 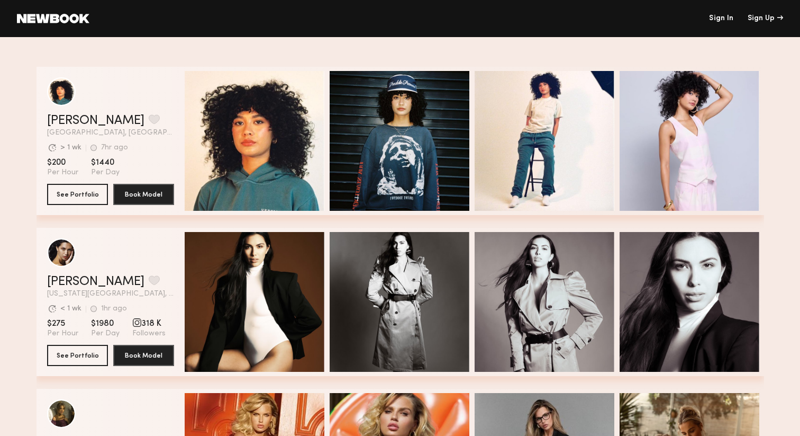 I want to click on div: Sign Up, so click(x=765, y=19).